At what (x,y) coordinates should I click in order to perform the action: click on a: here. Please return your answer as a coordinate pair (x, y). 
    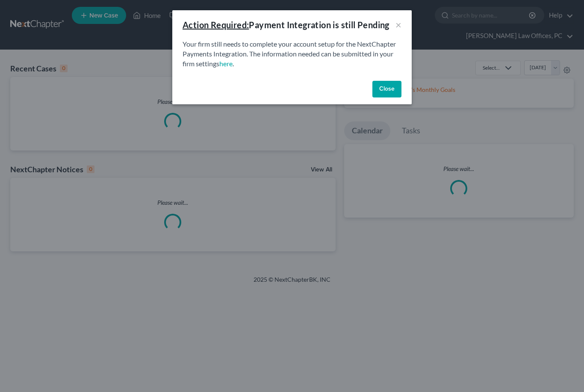
    Looking at the image, I should click on (226, 63).